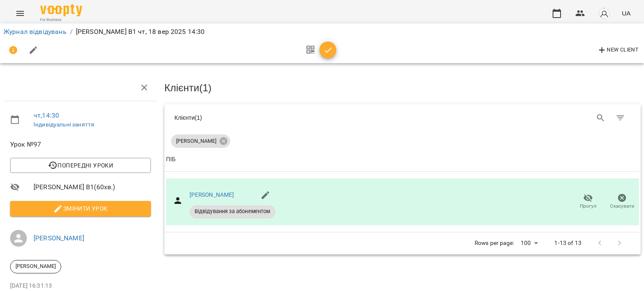  I want to click on button: UA, so click(626, 13).